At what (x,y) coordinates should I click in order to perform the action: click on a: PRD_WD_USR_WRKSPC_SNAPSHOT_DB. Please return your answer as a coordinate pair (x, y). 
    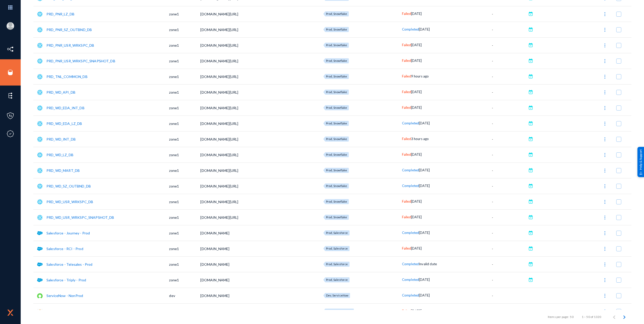
    Looking at the image, I should click on (80, 217).